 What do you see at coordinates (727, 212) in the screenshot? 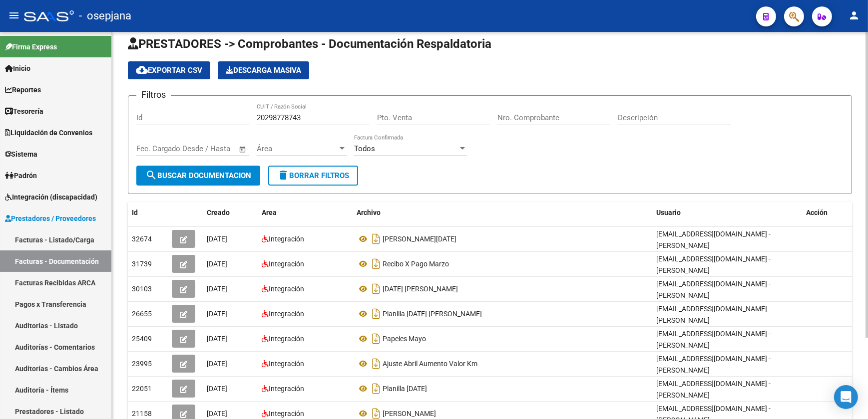
I see `datatable-header-cell: Usuario` at bounding box center [727, 212].